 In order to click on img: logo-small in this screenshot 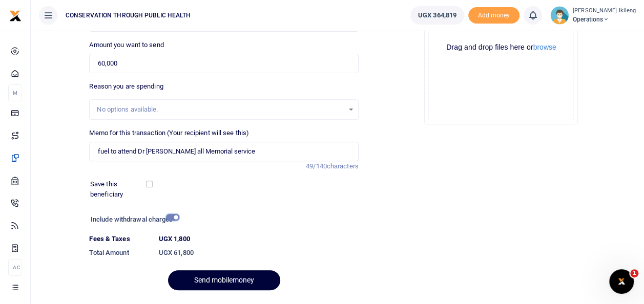, I will do `click(16, 16)`.